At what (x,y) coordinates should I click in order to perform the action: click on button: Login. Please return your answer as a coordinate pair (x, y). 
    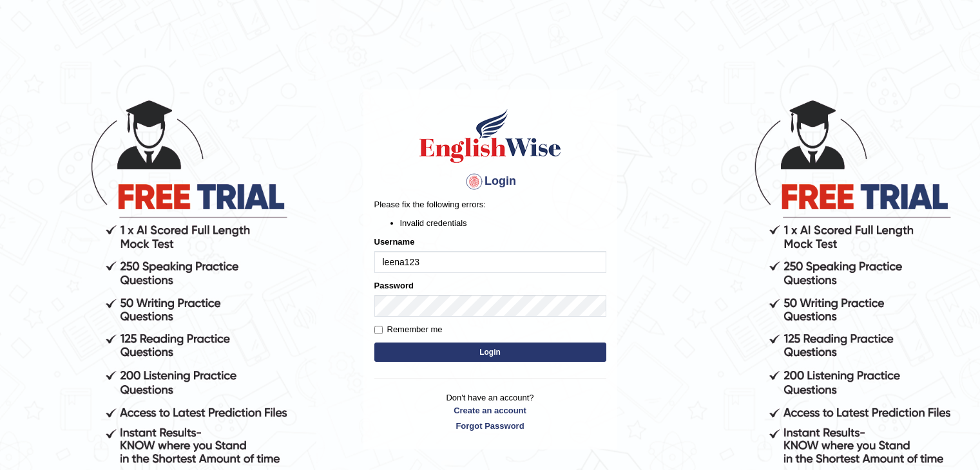
    Looking at the image, I should click on (490, 352).